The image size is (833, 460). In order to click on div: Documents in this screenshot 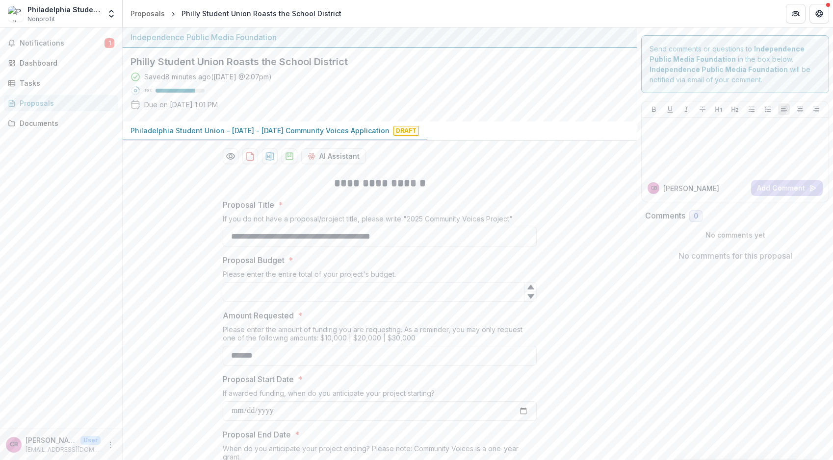, I will do `click(65, 123)`.